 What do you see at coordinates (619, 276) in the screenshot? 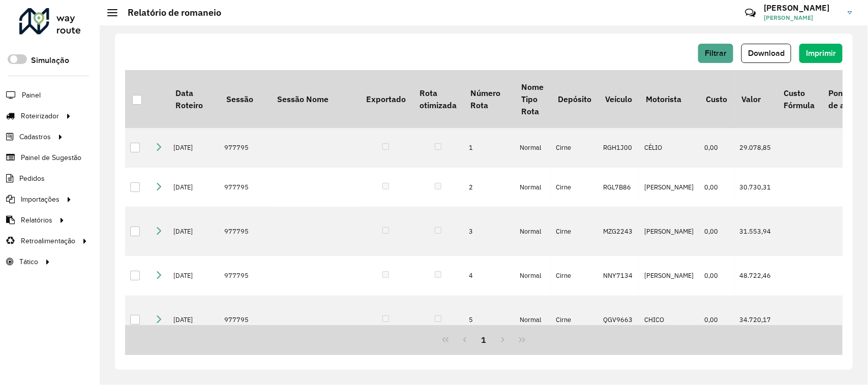
I see `td: NNY7134` at bounding box center [619, 276].